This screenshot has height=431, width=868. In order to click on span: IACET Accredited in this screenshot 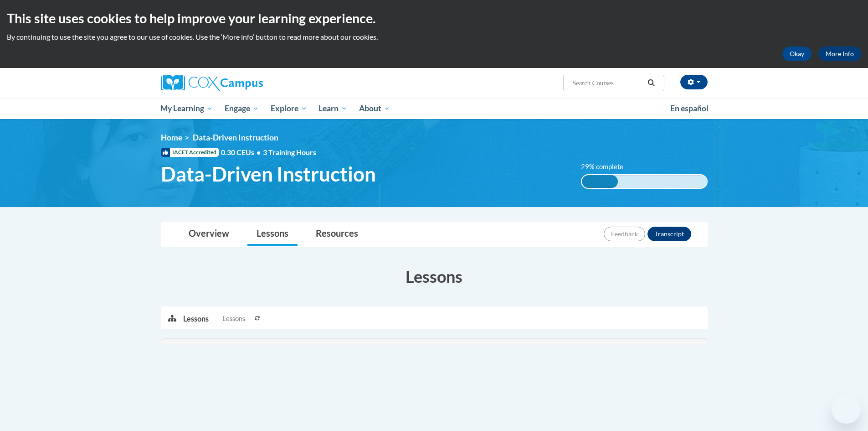, I will do `click(190, 152)`.